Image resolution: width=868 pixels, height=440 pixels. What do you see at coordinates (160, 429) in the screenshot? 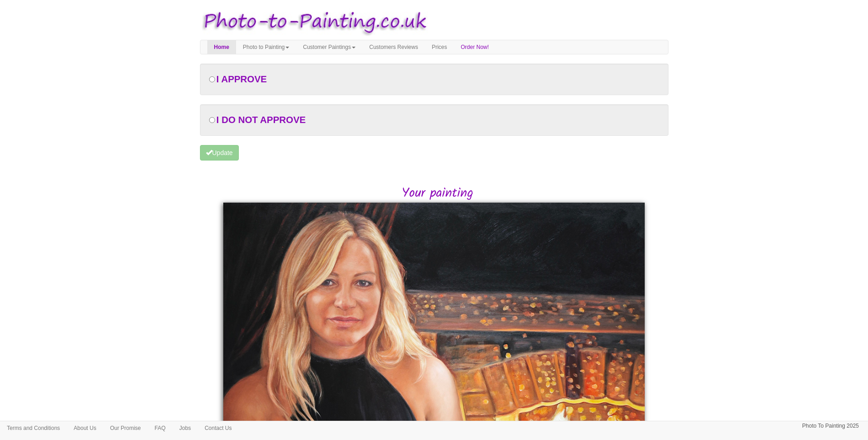
I see `a: FAQ` at bounding box center [160, 429].